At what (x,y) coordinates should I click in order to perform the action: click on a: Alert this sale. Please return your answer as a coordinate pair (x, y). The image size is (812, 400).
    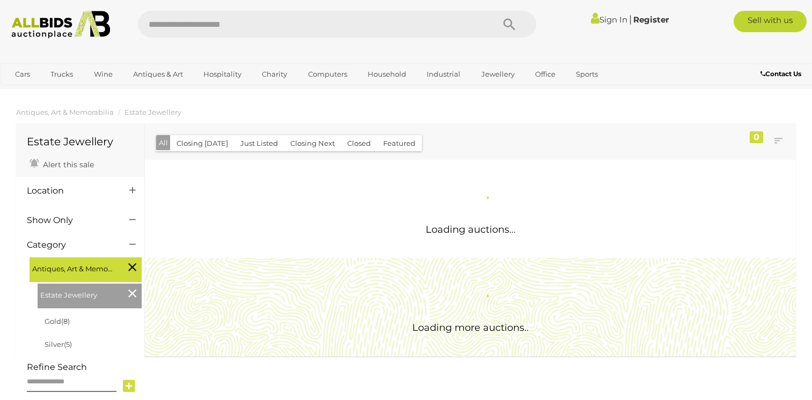
    Looking at the image, I should click on (62, 164).